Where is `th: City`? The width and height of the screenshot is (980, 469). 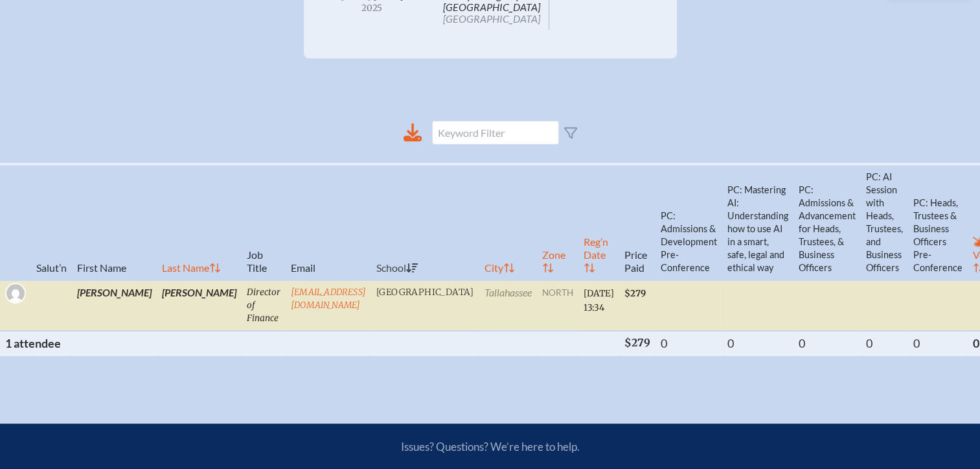
th: City is located at coordinates (508, 221).